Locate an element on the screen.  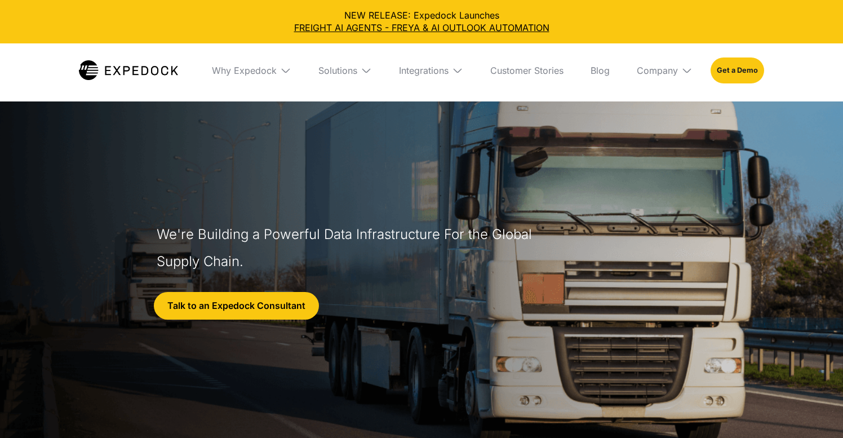
div: NEW RELEASE: Expedock Launches is located at coordinates (422, 21).